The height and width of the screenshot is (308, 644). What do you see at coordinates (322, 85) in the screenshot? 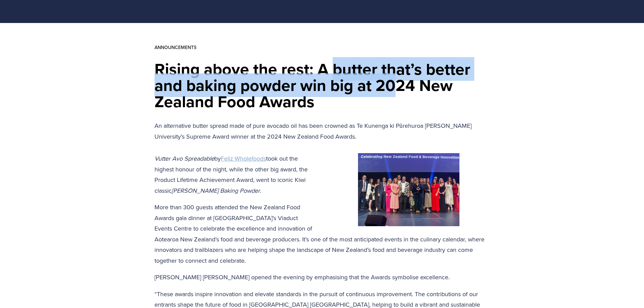
I see `h1: Rising above the rest: A butter that’s better and baking powder win big at 2024 New Zealand Food ...` at bounding box center [322, 85].